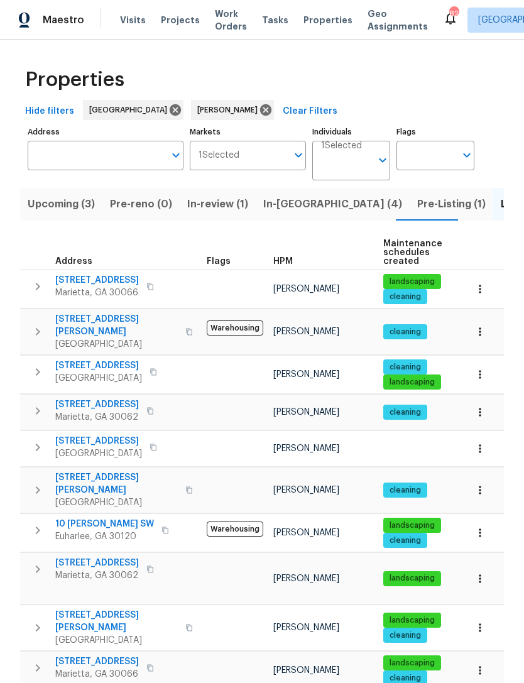 The height and width of the screenshot is (683, 524). I want to click on label: Flags, so click(435, 132).